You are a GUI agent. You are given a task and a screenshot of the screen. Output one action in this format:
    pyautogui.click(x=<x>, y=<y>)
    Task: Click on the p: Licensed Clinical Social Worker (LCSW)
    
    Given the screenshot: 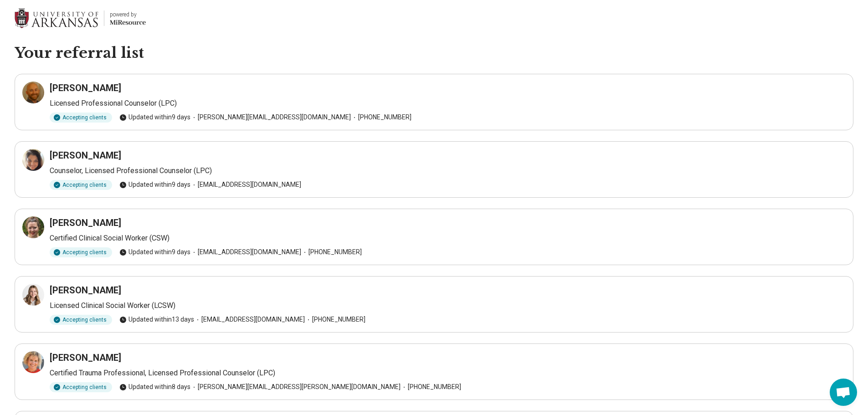 What is the action you would take?
    pyautogui.click(x=447, y=306)
    